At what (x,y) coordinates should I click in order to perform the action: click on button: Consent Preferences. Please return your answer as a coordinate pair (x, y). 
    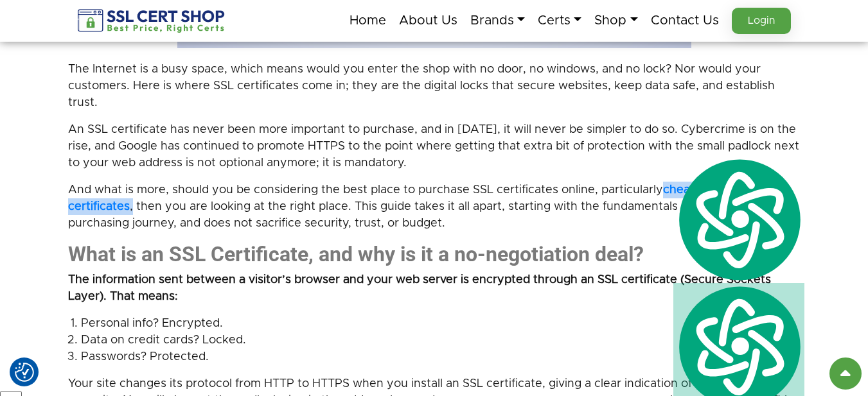
    Looking at the image, I should click on (24, 373).